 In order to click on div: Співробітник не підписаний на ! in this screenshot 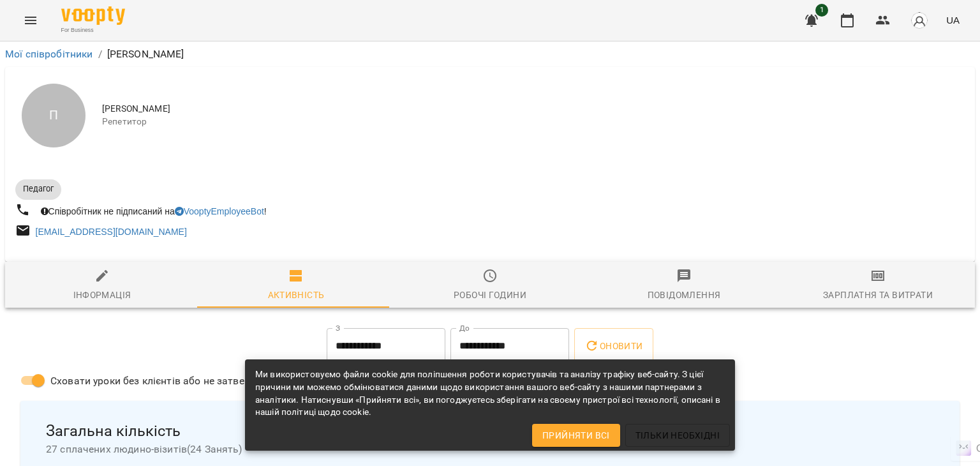, I will do `click(153, 211)`.